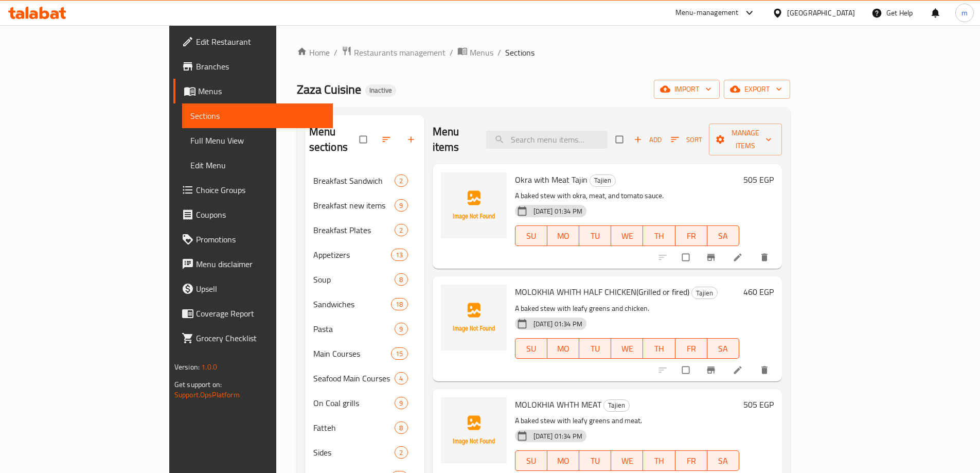  What do you see at coordinates (253, 42) in the screenshot?
I see `a: Edit Restaurant` at bounding box center [253, 42].